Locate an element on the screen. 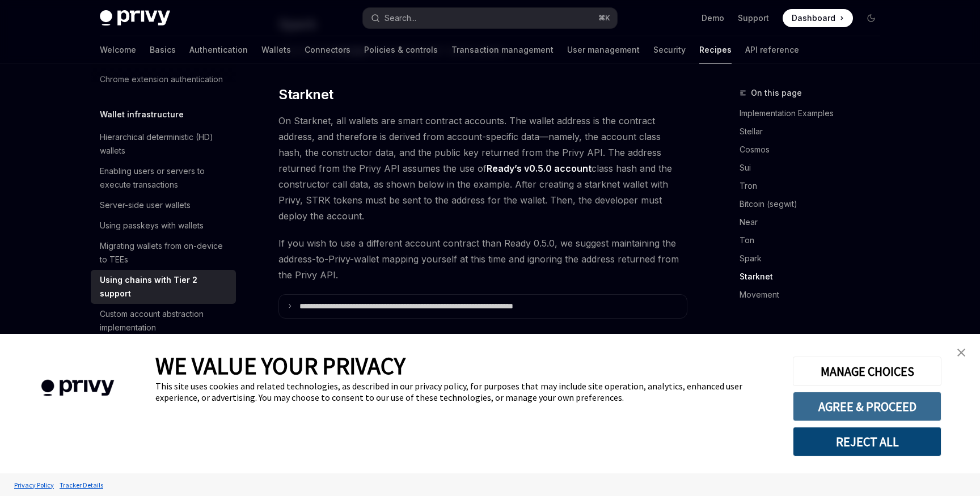 This screenshot has height=496, width=980. span: WE VALUE YOUR PRIVACY is located at coordinates (280, 366).